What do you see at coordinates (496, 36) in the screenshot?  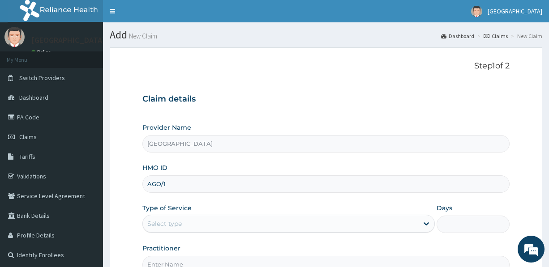 I see `a: Claims` at bounding box center [496, 36].